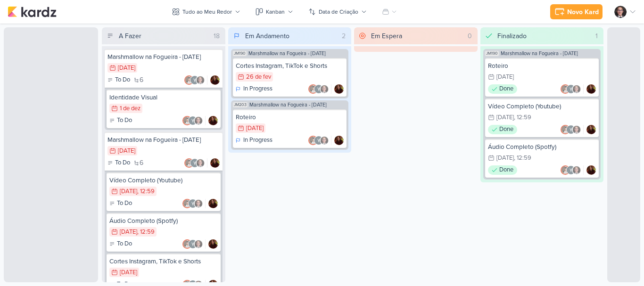  I want to click on div: 0, so click(470, 36).